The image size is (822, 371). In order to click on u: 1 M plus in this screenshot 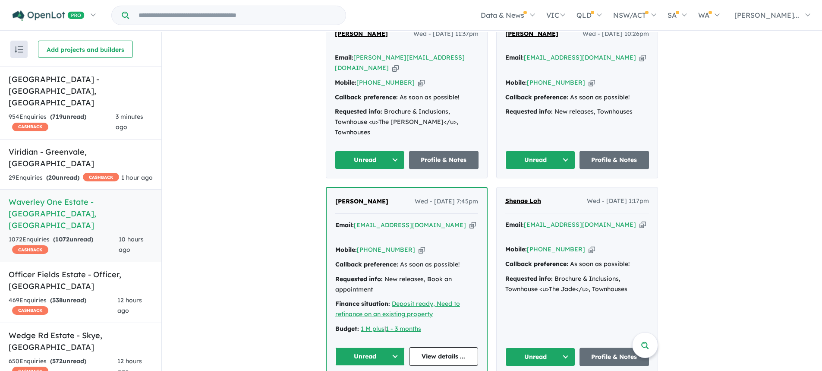, I will do `click(372, 328)`.